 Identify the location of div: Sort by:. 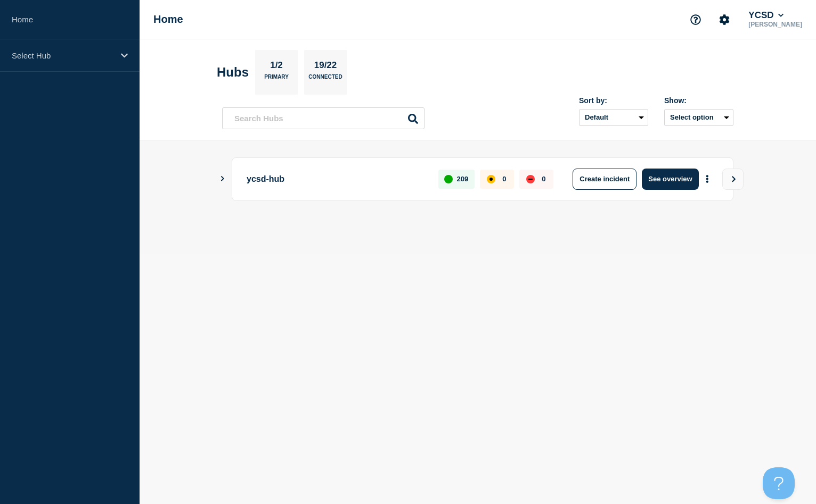
(613, 101).